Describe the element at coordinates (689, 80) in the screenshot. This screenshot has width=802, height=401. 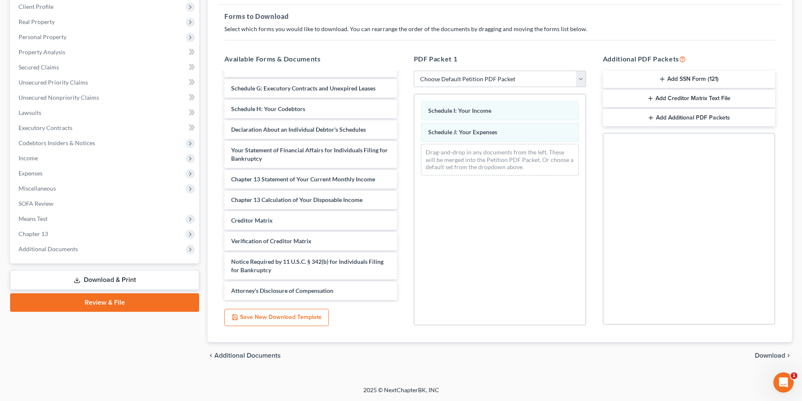
I see `button: Add SSN Form (121)` at that location.